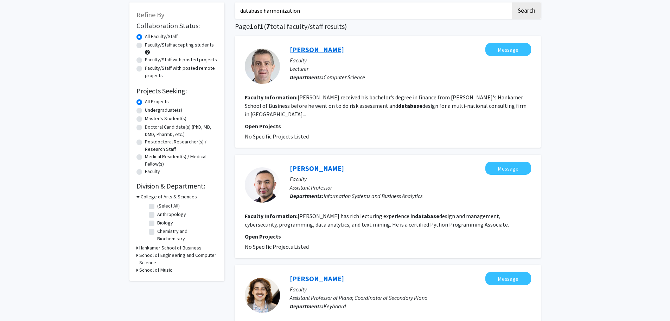  I want to click on label: Faculty/Staff with posted projects, so click(181, 59).